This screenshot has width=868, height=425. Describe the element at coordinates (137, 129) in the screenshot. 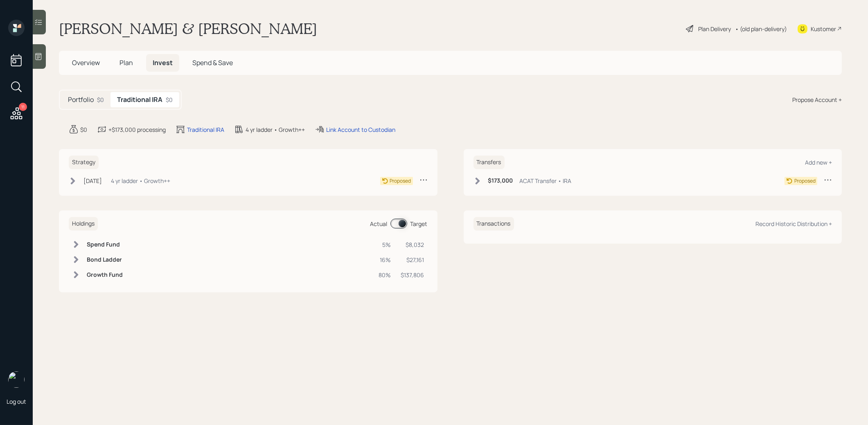

I see `div: +$173,000 processing` at that location.